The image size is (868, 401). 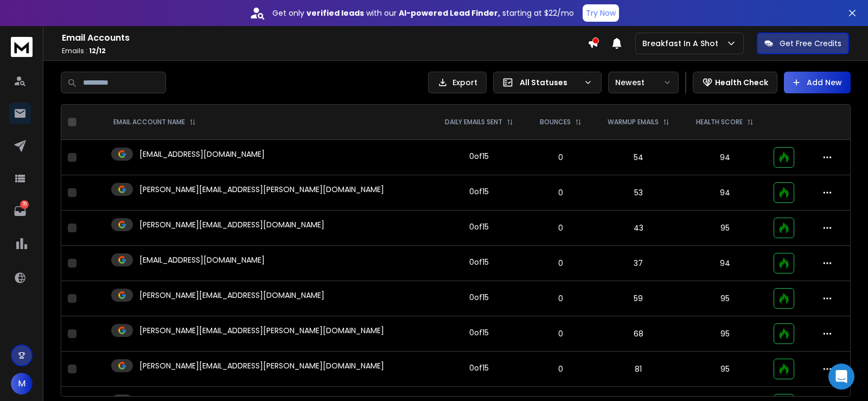 What do you see at coordinates (638, 193) in the screenshot?
I see `td: 53` at bounding box center [638, 193].